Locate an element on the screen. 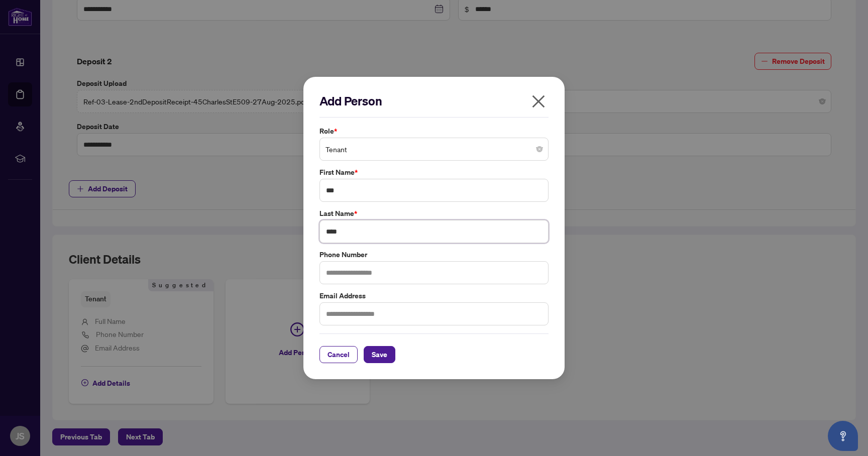  span: close is located at coordinates (538, 102).